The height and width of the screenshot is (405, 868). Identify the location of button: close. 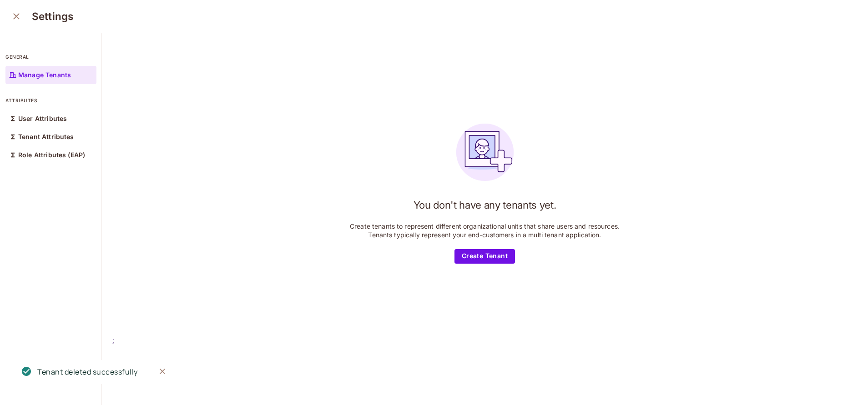
(17, 17).